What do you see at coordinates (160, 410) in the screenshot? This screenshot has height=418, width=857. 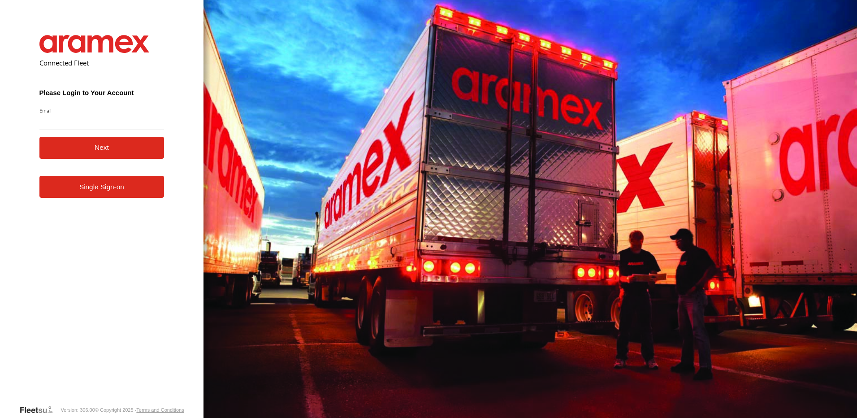 I see `a: Terms and Conditions` at bounding box center [160, 410].